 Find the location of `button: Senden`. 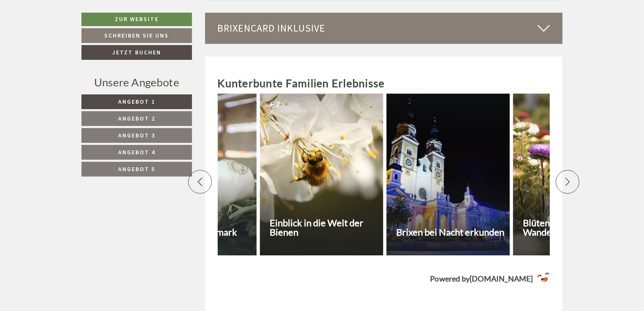

button: Senden is located at coordinates (307, 230).